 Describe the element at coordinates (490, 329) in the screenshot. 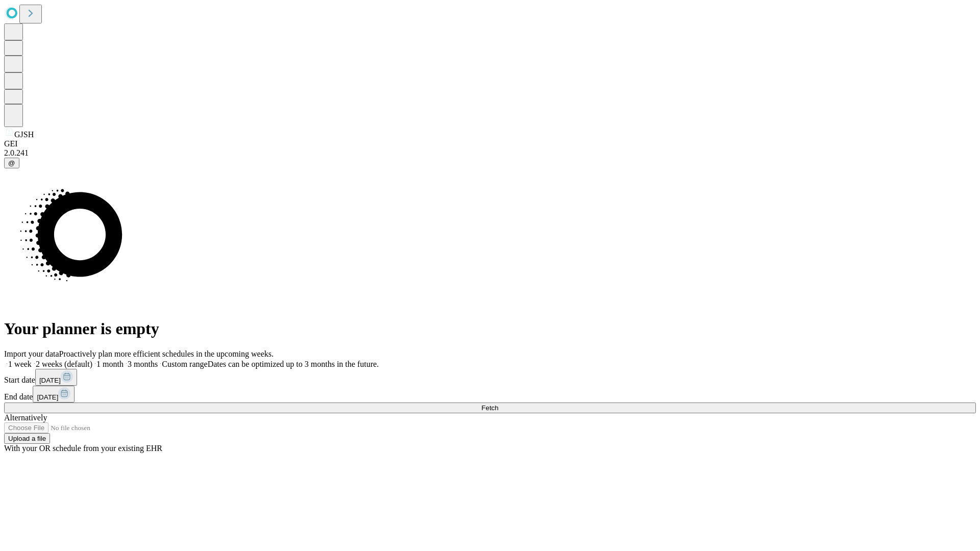

I see `h1: Your planner is empty` at that location.